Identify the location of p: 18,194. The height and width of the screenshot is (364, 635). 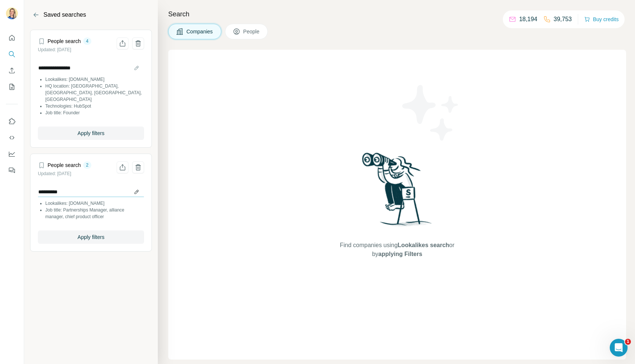
(528, 19).